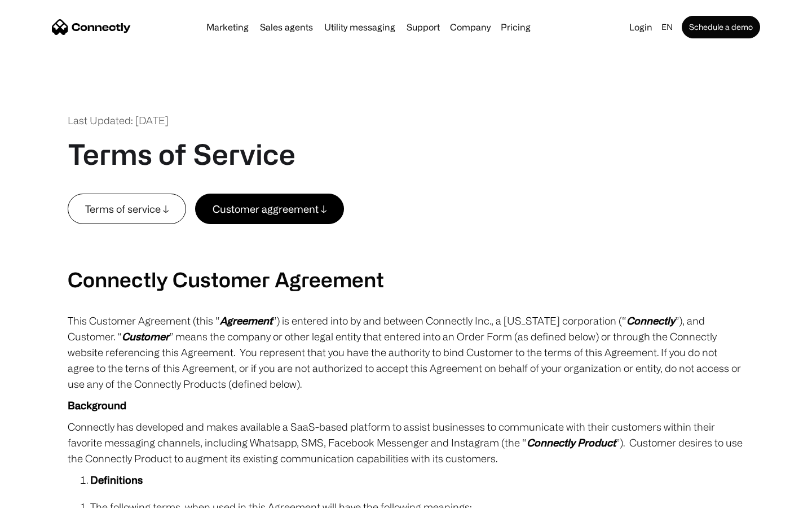  What do you see at coordinates (45, 496) in the screenshot?
I see `ul: Language list` at bounding box center [45, 496].